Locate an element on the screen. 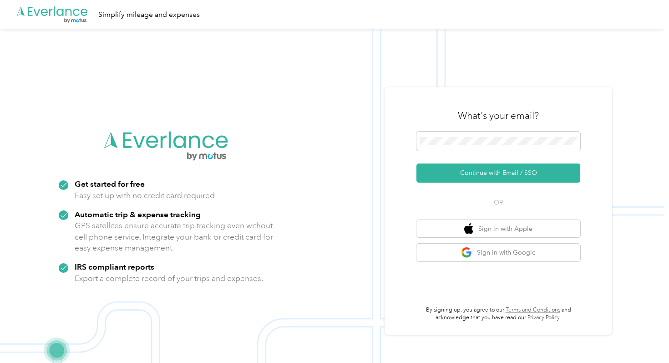 The width and height of the screenshot is (669, 363). p: Export a complete record of your trips and expenses. is located at coordinates (169, 278).